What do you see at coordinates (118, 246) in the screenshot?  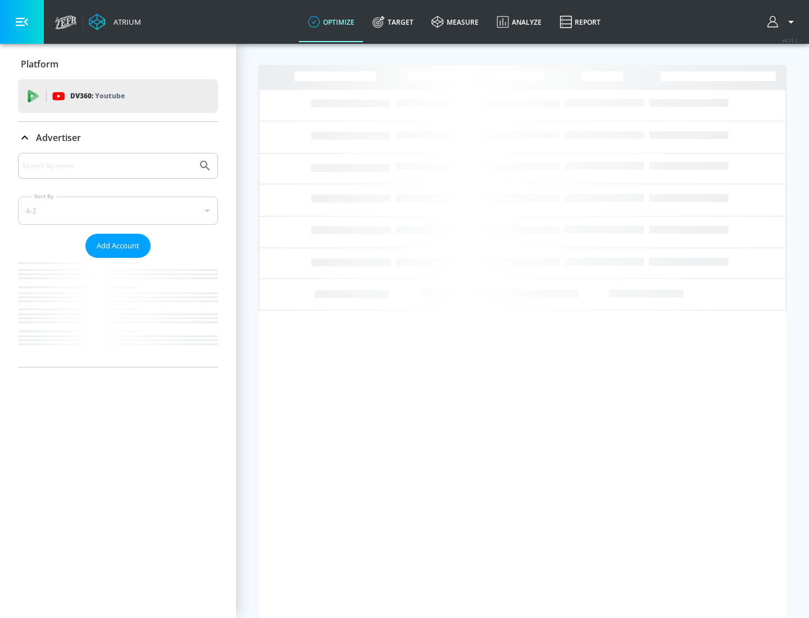 I see `button: Add Account` at bounding box center [118, 246].